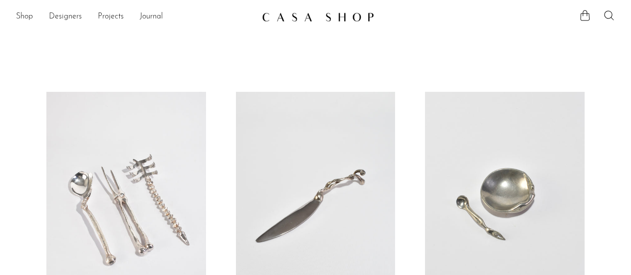  Describe the element at coordinates (135, 17) in the screenshot. I see `nav: Desktop navigation` at that location.